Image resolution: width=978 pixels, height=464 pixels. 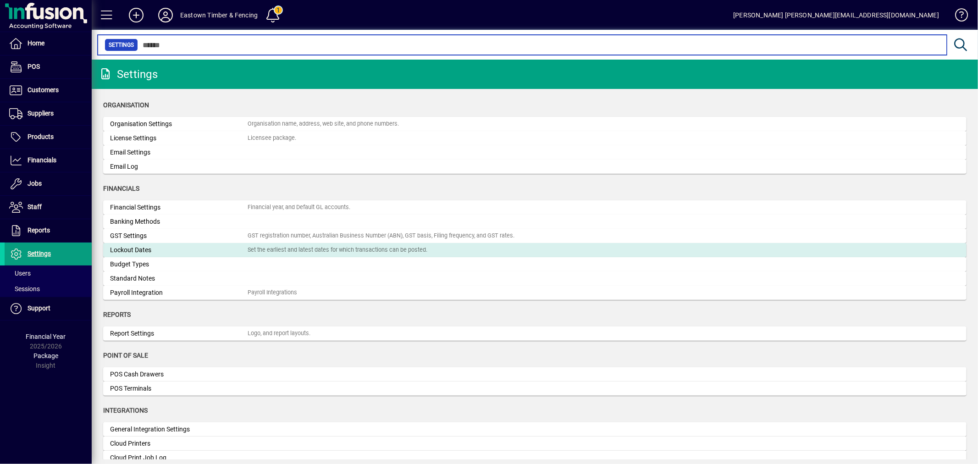 I want to click on a: Financials, so click(x=48, y=160).